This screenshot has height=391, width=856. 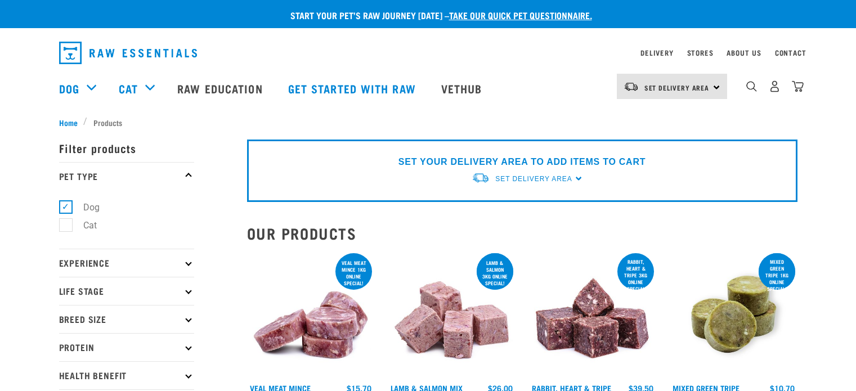 What do you see at coordinates (495, 273) in the screenshot?
I see `div: Lamb & Salmon 3kg online special!` at bounding box center [495, 273].